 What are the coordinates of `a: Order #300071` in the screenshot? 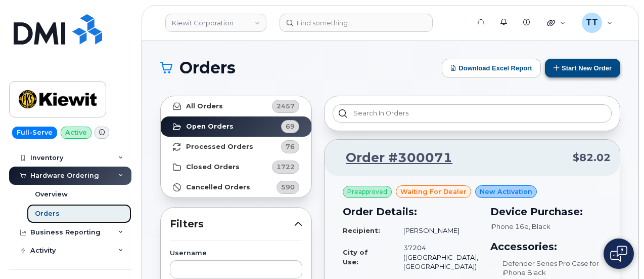 It's located at (393, 158).